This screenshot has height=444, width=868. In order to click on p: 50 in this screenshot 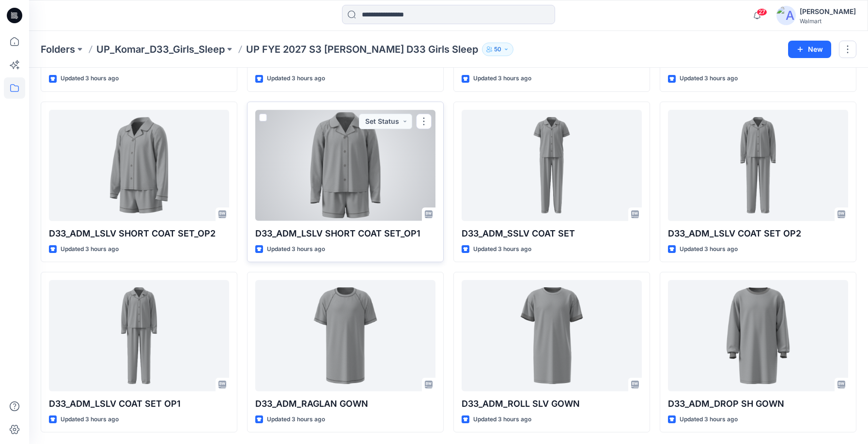, I will do `click(497, 49)`.